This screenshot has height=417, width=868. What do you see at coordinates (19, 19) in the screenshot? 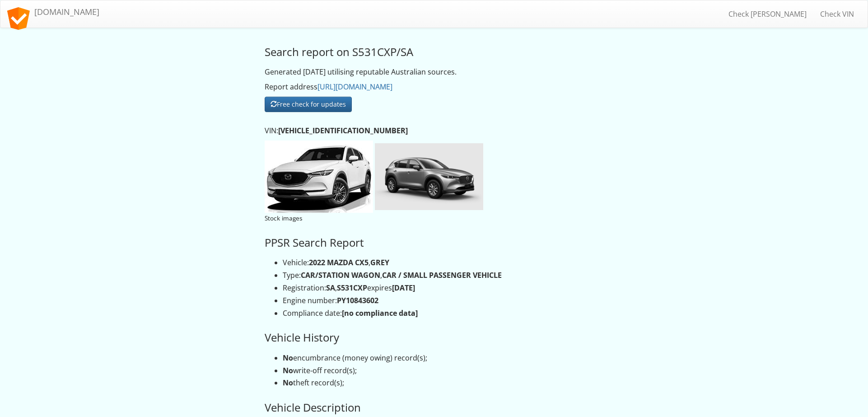
I see `img: logo.svg` at bounding box center [19, 19].